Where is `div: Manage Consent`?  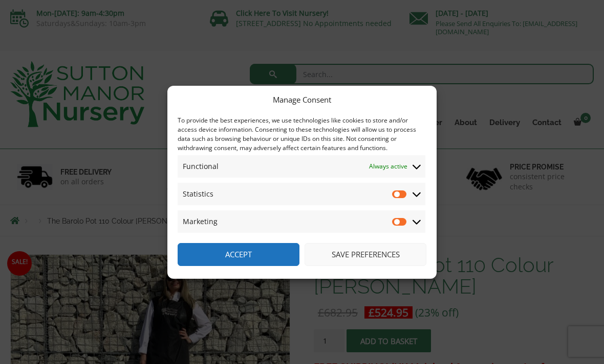 div: Manage Consent is located at coordinates (302, 100).